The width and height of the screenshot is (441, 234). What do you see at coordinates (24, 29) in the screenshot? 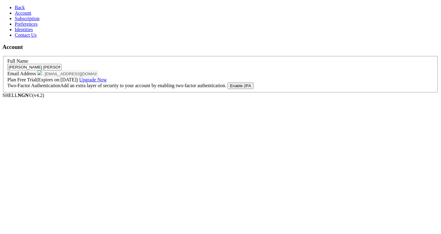
I see `span: Identities` at bounding box center [24, 29].